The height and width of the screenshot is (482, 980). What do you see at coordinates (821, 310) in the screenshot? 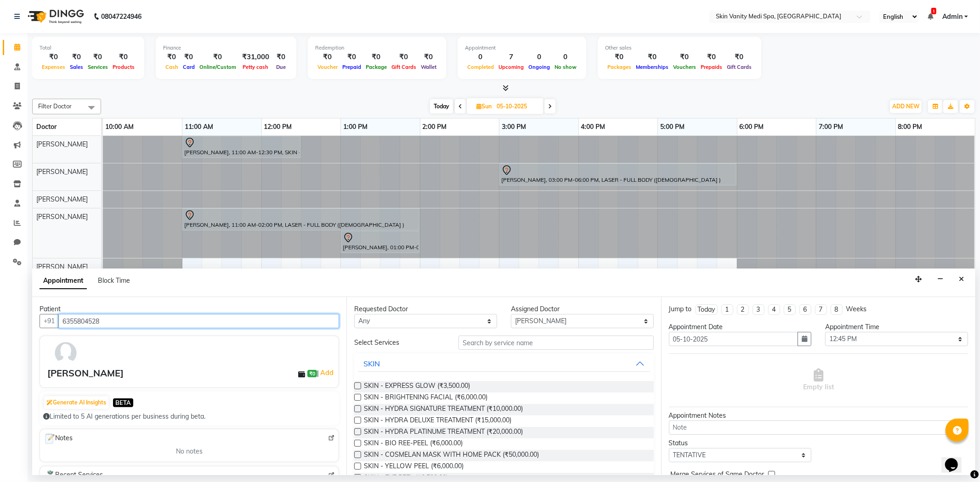
I see `li: 7` at bounding box center [821, 310].